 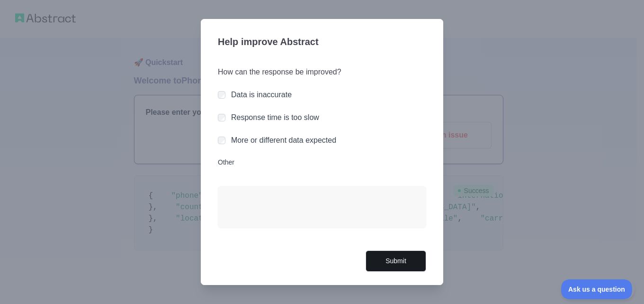 What do you see at coordinates (322, 72) in the screenshot?
I see `h3: How can the response be improved?` at bounding box center [322, 72].